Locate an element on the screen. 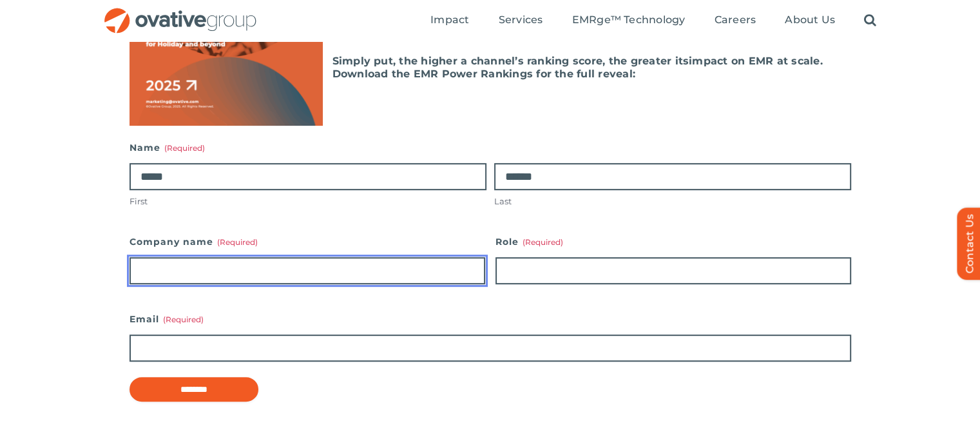 The image size is (980, 448). label: Role is located at coordinates (673, 242).